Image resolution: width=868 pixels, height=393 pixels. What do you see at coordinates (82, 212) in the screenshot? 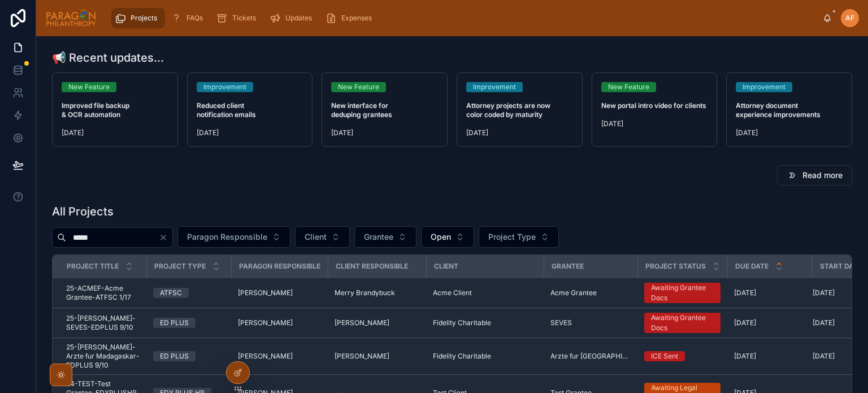
I see `h1: All Projects` at bounding box center [82, 212].